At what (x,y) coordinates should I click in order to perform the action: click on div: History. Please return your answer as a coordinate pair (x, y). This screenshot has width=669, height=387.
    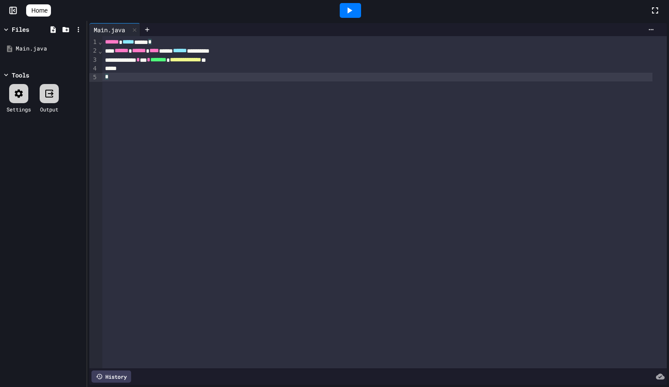
    Looking at the image, I should click on (111, 377).